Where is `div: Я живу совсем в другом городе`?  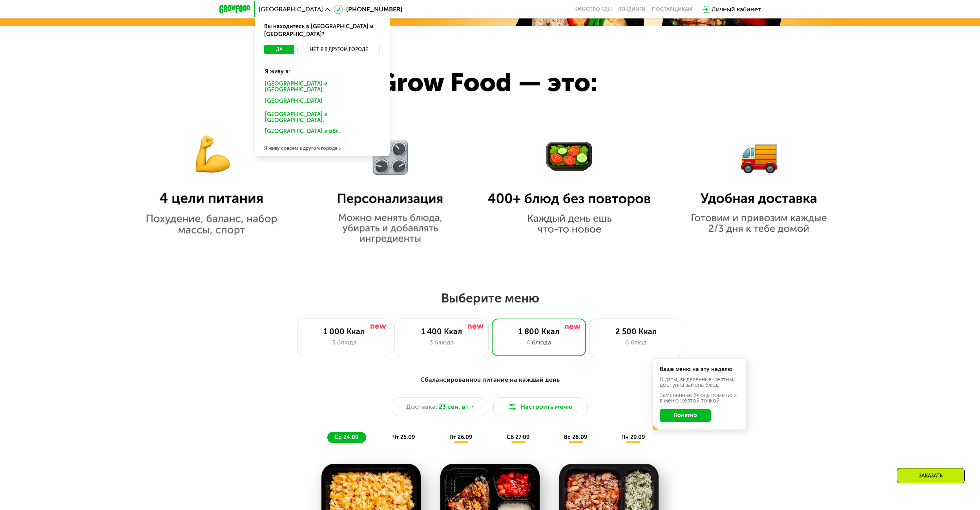
div: Я живу совсем в другом городе is located at coordinates (322, 149).